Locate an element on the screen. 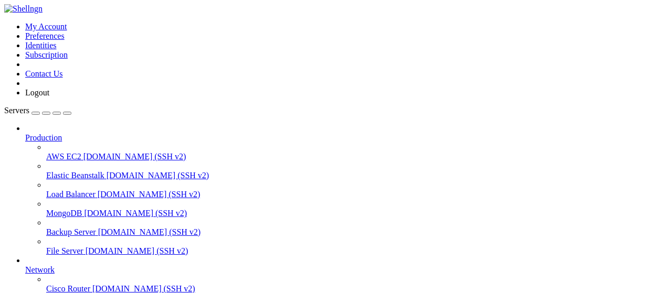  a: Contact Us is located at coordinates (44, 73).